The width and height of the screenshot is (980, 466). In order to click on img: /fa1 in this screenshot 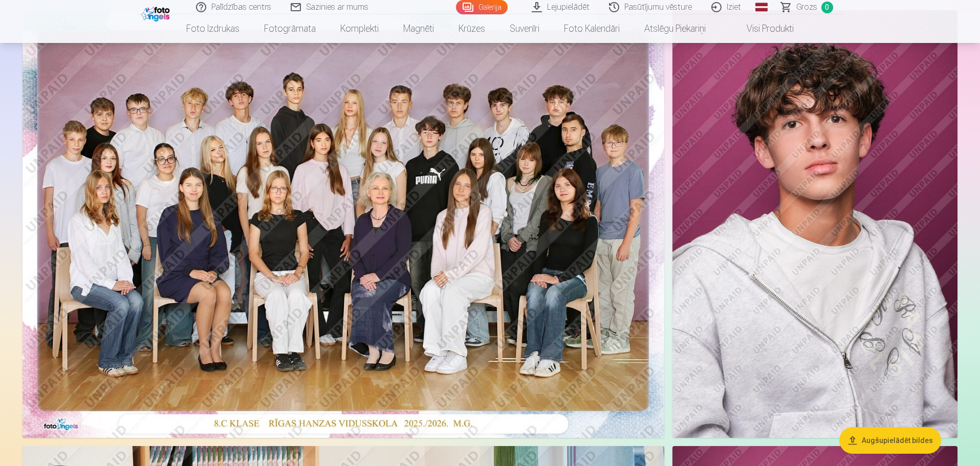, I will do `click(157, 13)`.